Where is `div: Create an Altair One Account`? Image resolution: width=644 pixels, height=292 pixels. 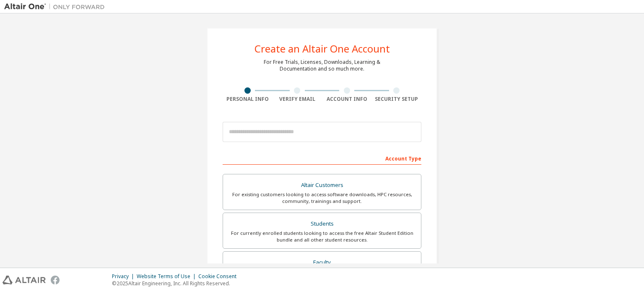
div: Create an Altair One Account is located at coordinates (322, 49).